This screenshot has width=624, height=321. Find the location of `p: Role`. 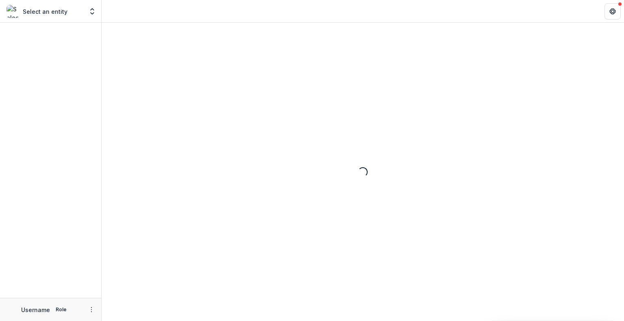

p: Role is located at coordinates (61, 310).